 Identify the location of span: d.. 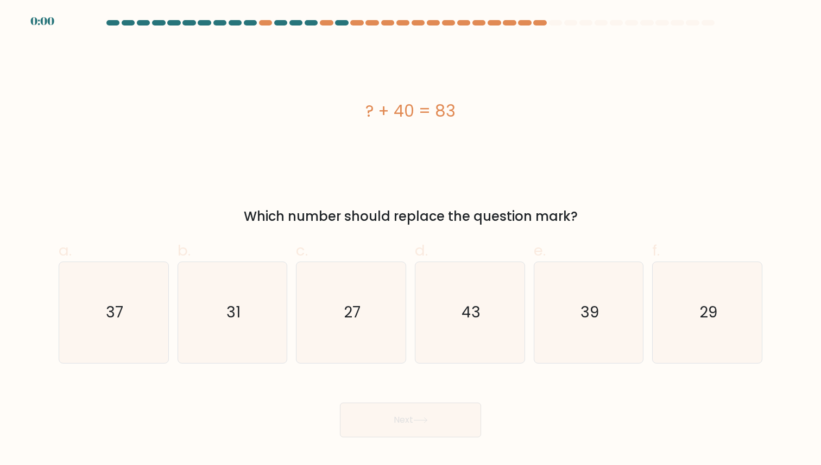
(421, 250).